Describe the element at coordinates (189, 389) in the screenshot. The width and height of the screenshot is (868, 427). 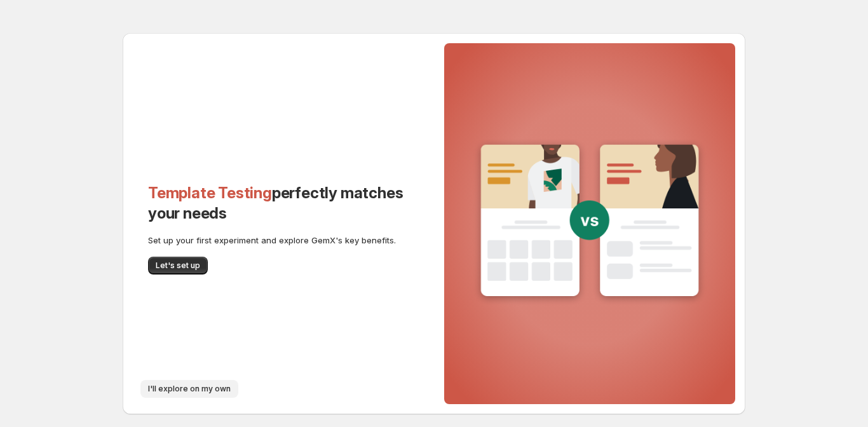
I see `span: I'll explore on my own` at that location.